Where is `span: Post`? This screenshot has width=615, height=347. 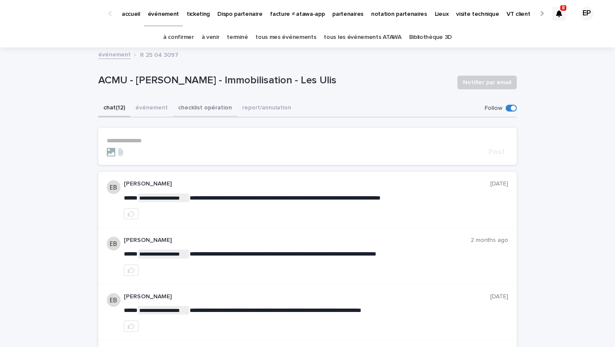 span: Post is located at coordinates (496, 152).